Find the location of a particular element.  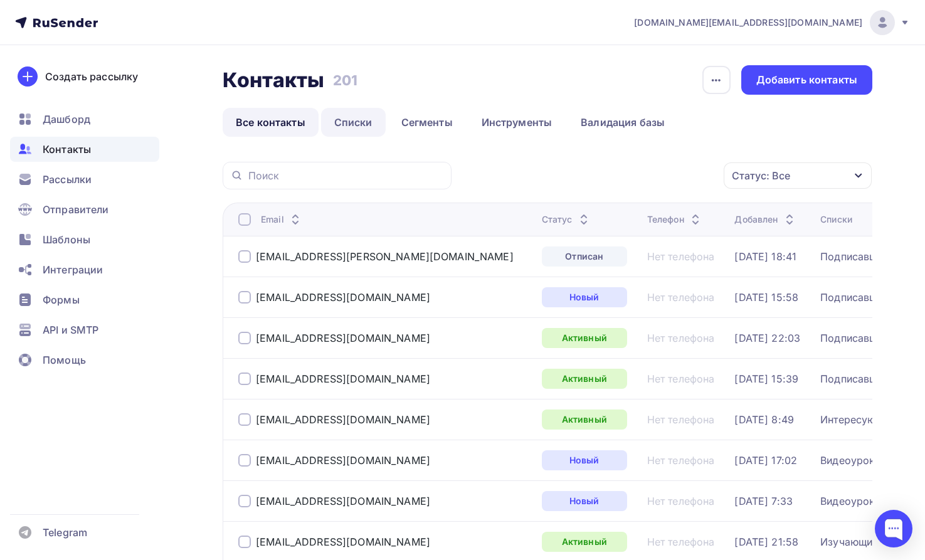

a: Отправители is located at coordinates (85, 210).